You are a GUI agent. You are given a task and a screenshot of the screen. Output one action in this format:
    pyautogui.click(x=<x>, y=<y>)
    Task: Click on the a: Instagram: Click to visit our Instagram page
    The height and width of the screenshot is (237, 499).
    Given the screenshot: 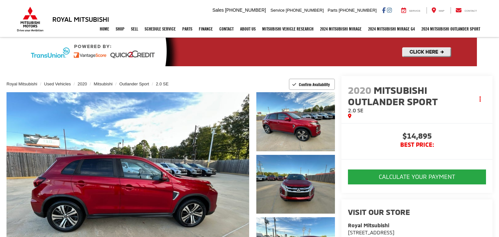 What is the action you would take?
    pyautogui.click(x=389, y=10)
    